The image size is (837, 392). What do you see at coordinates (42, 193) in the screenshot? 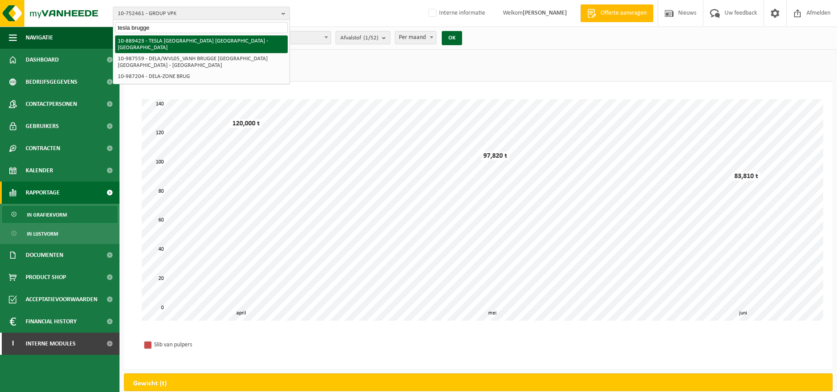
I see `span: Rapportage` at bounding box center [42, 193].